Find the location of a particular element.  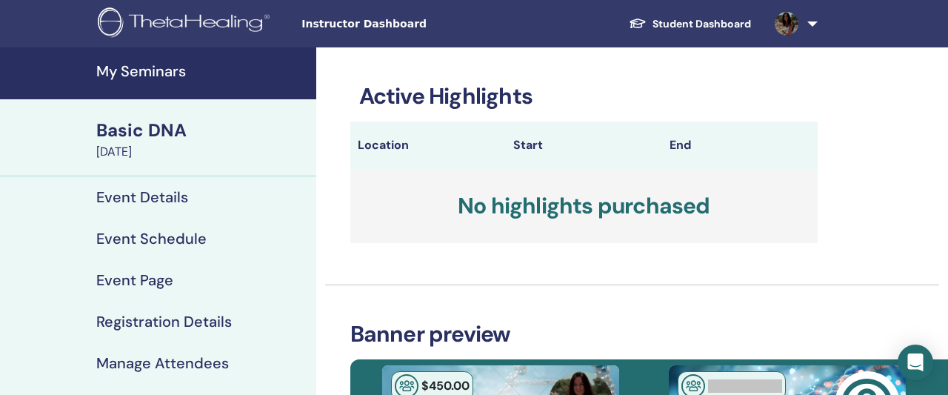

h4: Event Page is located at coordinates (135, 280).